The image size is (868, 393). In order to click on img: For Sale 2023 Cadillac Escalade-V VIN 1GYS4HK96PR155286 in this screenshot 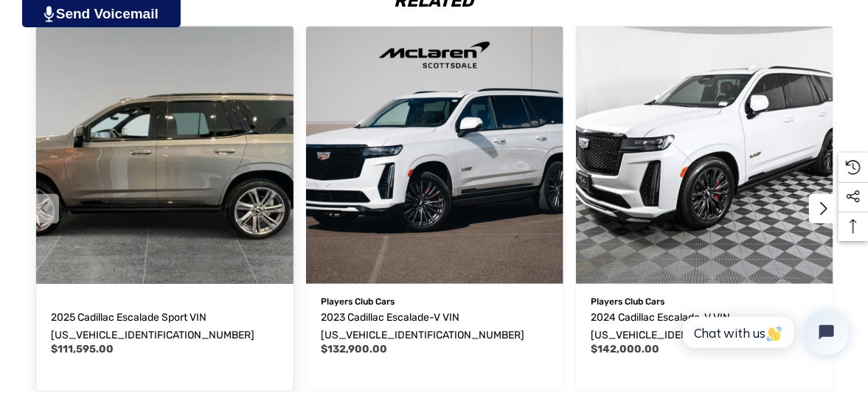, I will do `click(435, 155)`.